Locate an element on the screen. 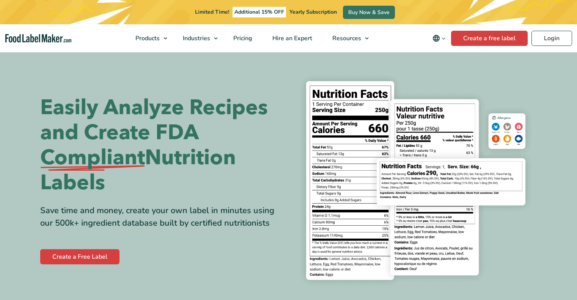  span: Industries is located at coordinates (196, 38).